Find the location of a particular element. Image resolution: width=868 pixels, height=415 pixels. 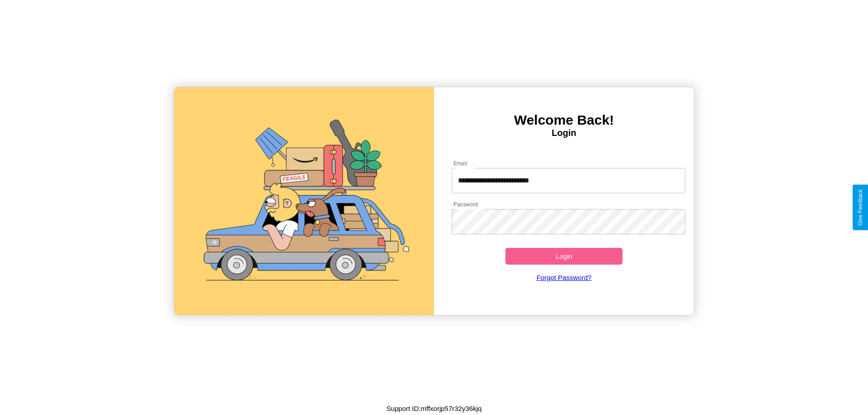

div: Give Feedback is located at coordinates (860, 208).